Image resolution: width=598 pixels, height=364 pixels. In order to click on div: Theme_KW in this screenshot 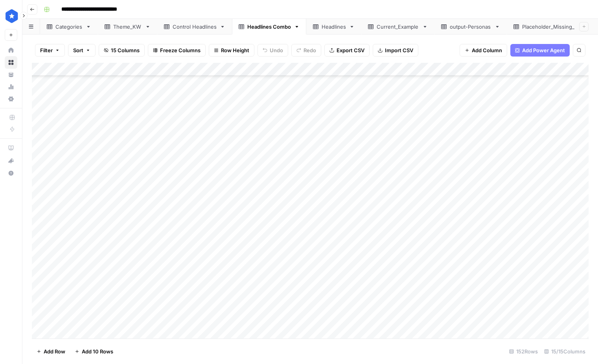, I will do `click(128, 27)`.